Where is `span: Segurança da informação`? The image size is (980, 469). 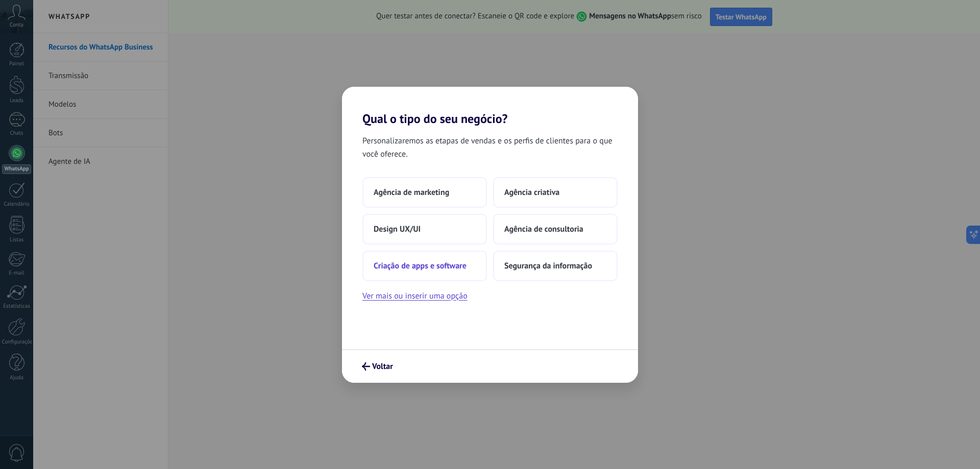 span: Segurança da informação is located at coordinates (548, 266).